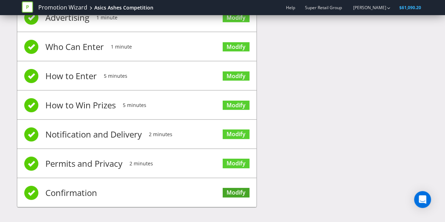  Describe the element at coordinates (323, 7) in the screenshot. I see `span: Super Retail Group` at that location.